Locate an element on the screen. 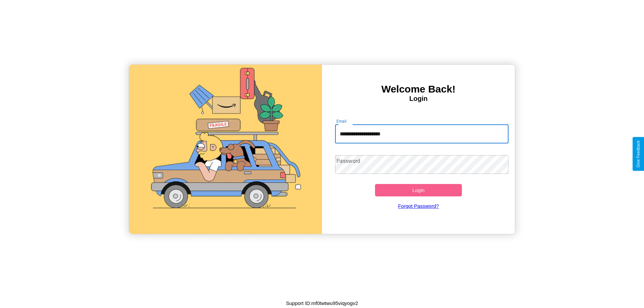  div: Give Feedback is located at coordinates (638, 154).